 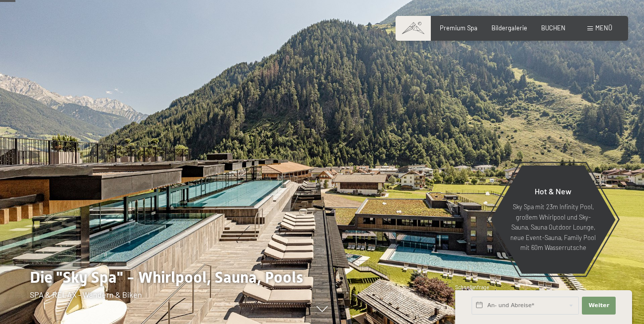 What do you see at coordinates (599, 306) in the screenshot?
I see `button: Weiter` at bounding box center [599, 306].